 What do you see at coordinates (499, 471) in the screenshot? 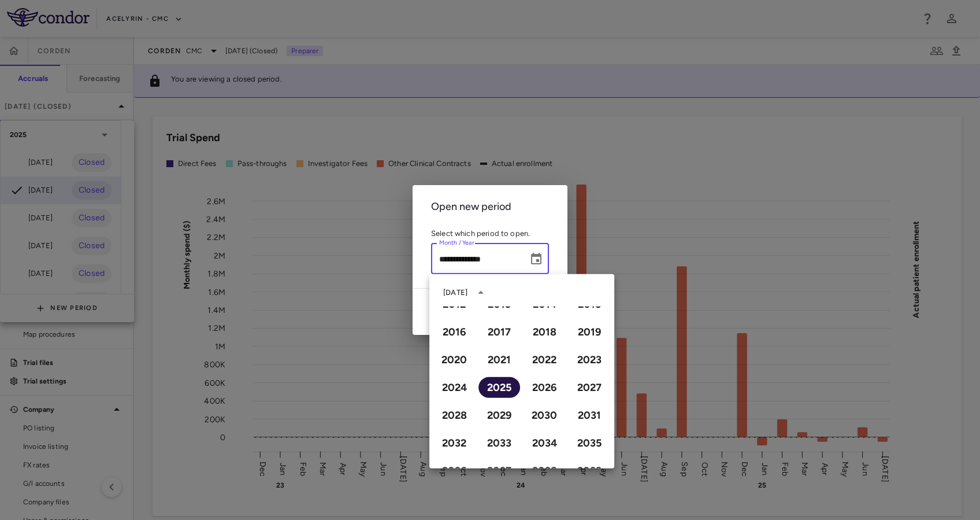
I see `button: 2037` at bounding box center [499, 471].